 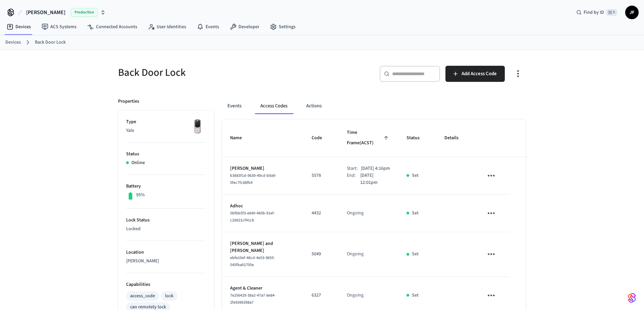 I want to click on p: Agent & Cleaner, so click(x=262, y=288).